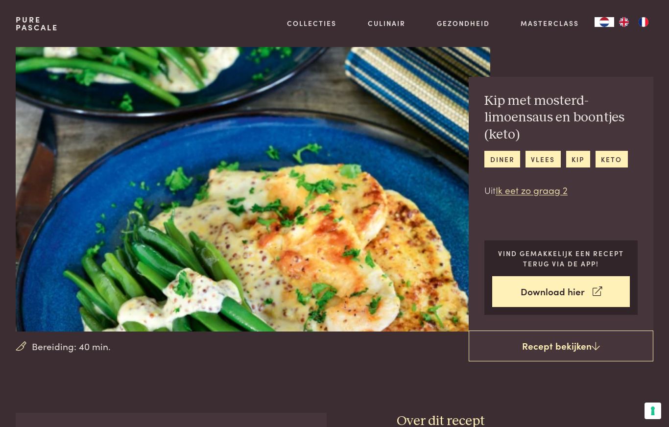 This screenshot has width=669, height=427. Describe the element at coordinates (312, 23) in the screenshot. I see `a: Collecties` at that location.